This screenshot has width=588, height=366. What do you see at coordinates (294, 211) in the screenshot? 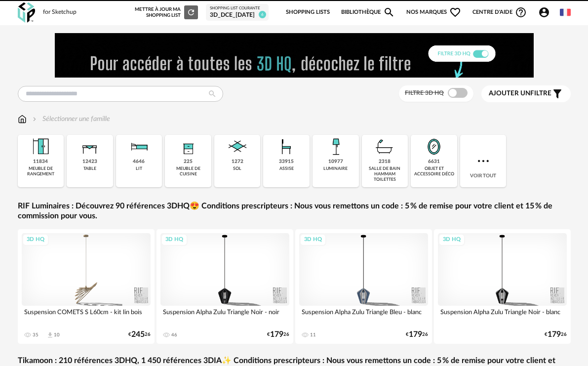
I see `a: RIF Luminaires : Découvrez 90 références 3DHQ😍 Conditions prescripteurs : Nous vous remettons un ...` at bounding box center [294, 211].